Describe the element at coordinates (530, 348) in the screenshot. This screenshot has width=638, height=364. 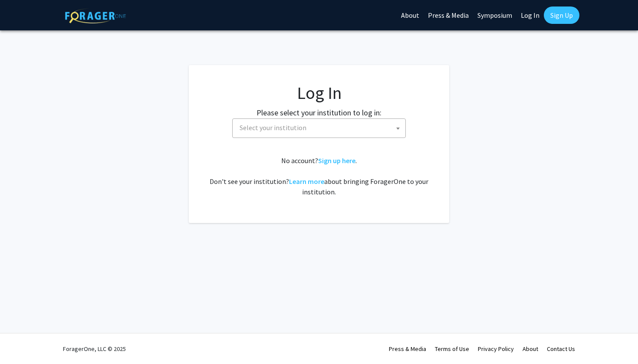
I see `a: About` at that location.